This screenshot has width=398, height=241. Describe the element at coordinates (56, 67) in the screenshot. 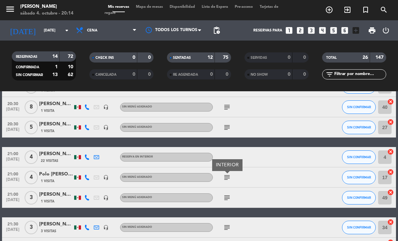

I see `strong: 1` at that location.